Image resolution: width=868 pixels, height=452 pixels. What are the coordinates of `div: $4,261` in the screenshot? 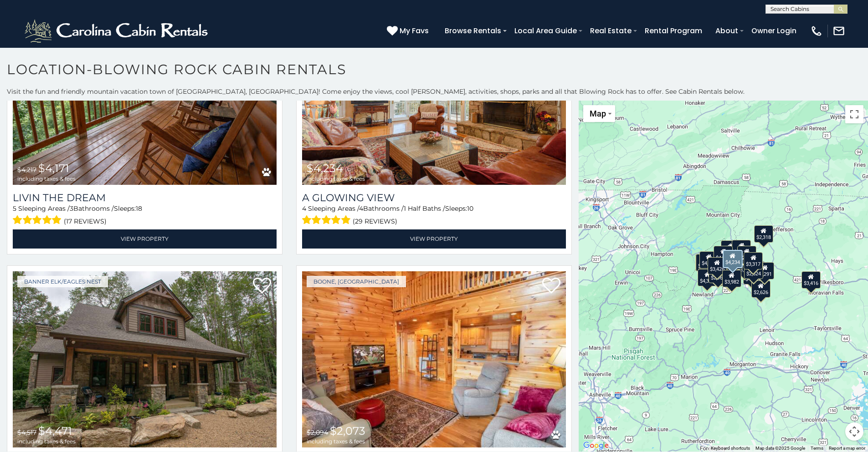 It's located at (709, 260).